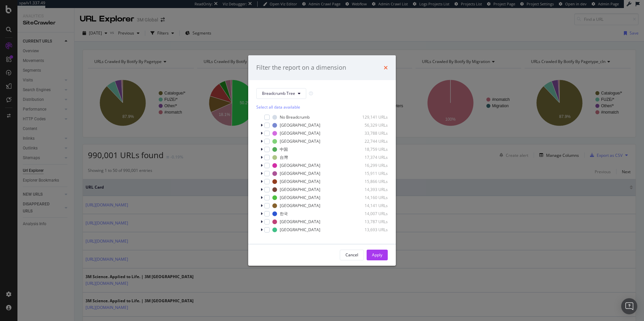 The height and width of the screenshot is (321, 644). Describe the element at coordinates (377, 255) in the screenshot. I see `button: Apply` at that location.